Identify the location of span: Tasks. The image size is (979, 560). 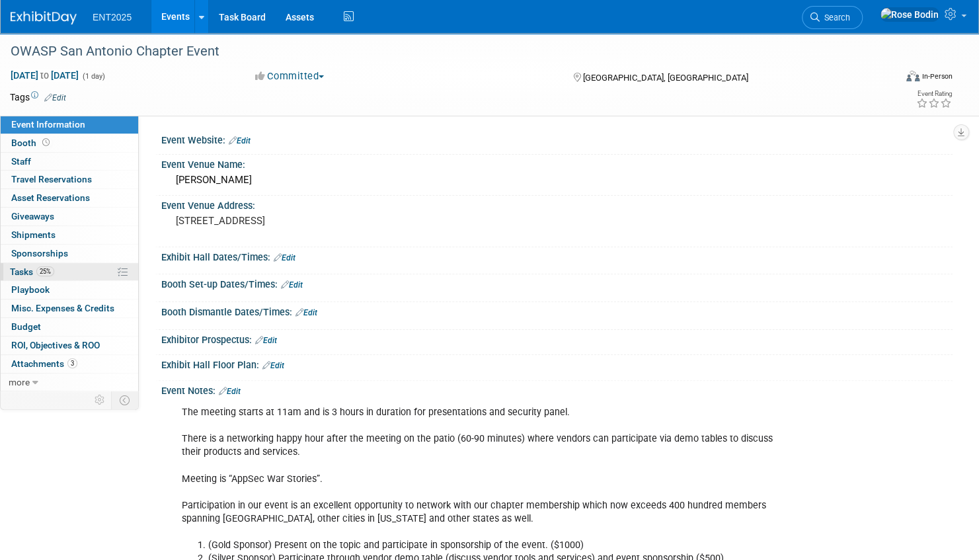
(32, 272).